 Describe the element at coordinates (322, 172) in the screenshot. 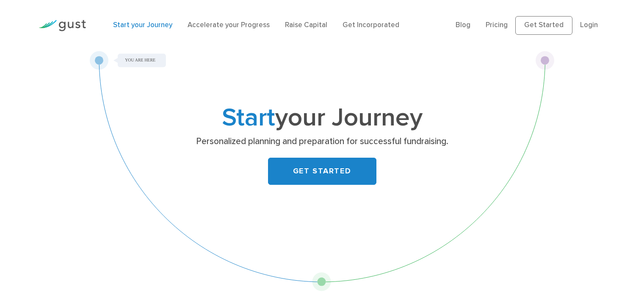

I see `a: GET STARTED` at that location.